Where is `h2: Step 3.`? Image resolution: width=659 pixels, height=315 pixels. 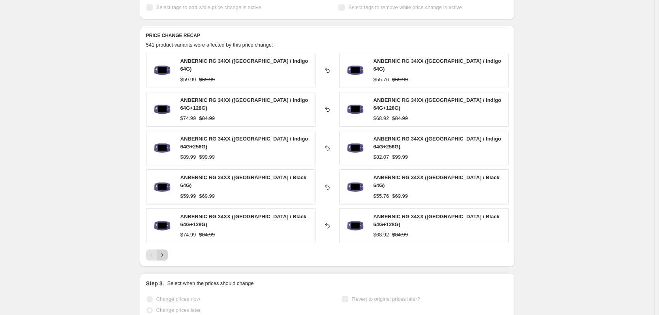
h2: Step 3. is located at coordinates (155, 283).